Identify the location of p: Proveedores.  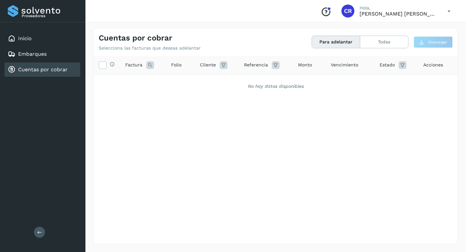
(49, 16).